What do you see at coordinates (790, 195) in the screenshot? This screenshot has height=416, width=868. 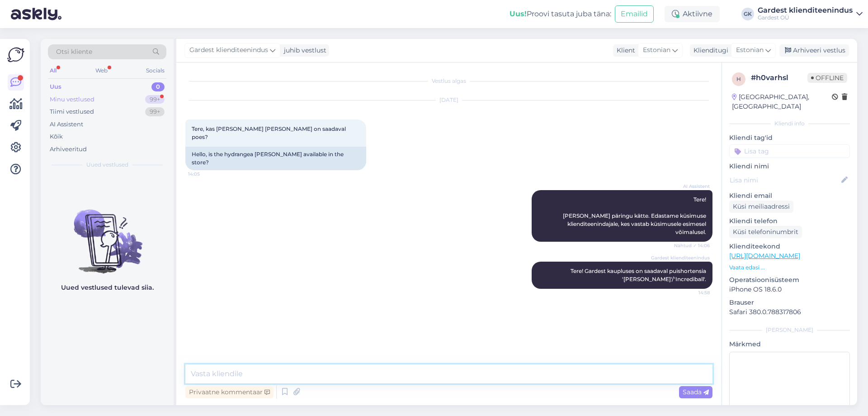 I see `p: Kliendi email` at bounding box center [790, 195].